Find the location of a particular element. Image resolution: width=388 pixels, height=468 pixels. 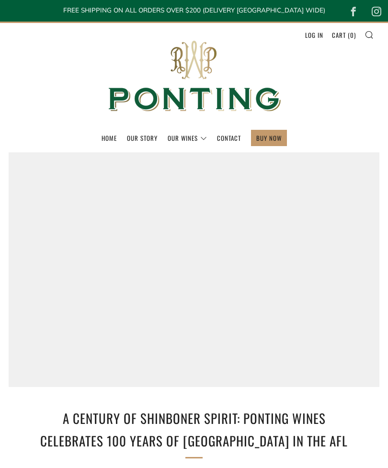

a: Home is located at coordinates (109, 138).